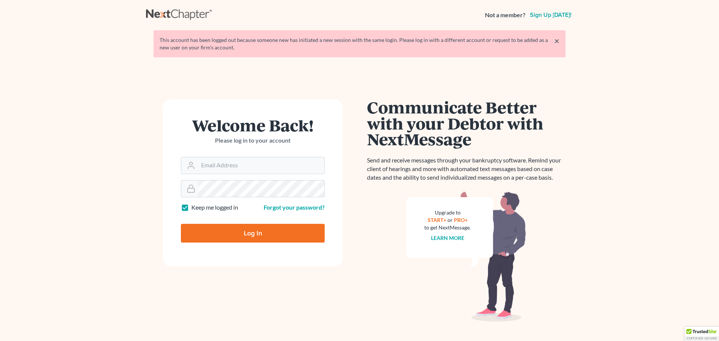  I want to click on img: nextmessage_bg-59042aed3d76b12b5cd301f8e5b87938c9018125f34e5fa2b7a6b67550977c72.svg, so click(466, 256).